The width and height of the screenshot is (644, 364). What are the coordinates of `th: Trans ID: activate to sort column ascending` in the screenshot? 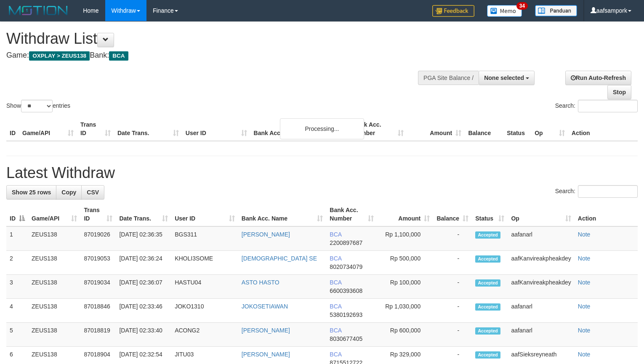 It's located at (98, 214).